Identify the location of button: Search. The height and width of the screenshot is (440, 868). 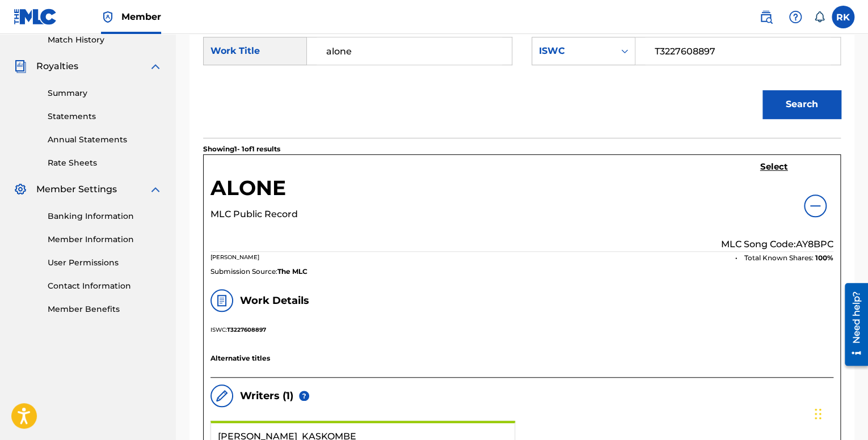
(802, 104).